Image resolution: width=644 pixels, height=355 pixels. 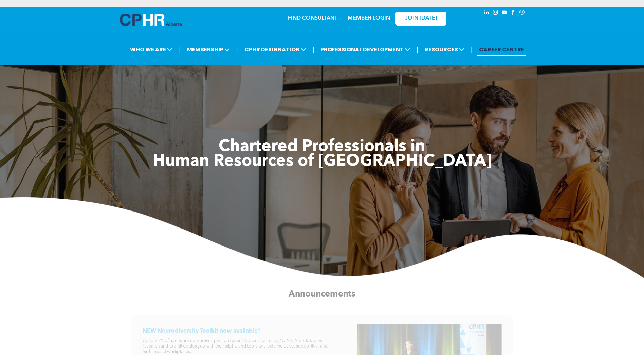 What do you see at coordinates (501, 49) in the screenshot?
I see `a: CAREER CENTRE` at bounding box center [501, 49].